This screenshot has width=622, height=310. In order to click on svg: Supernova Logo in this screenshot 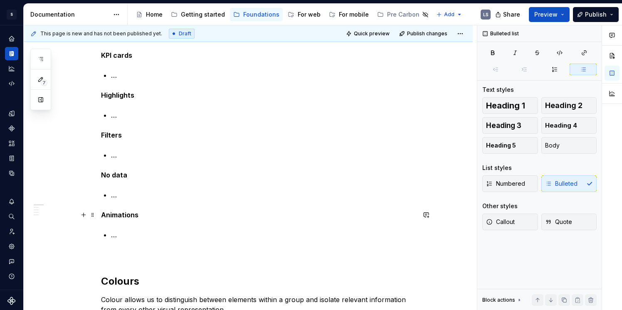, I will do `click(12, 301)`.